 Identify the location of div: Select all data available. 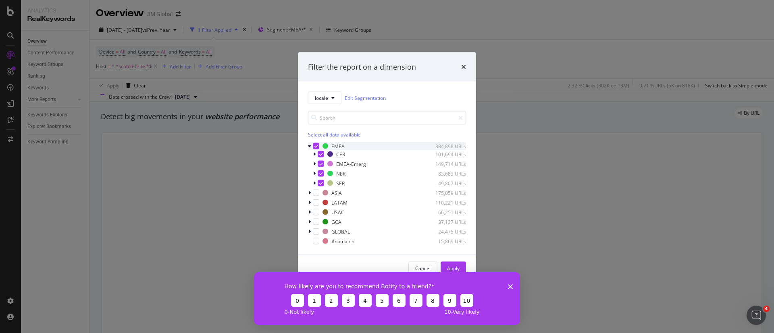
(387, 135).